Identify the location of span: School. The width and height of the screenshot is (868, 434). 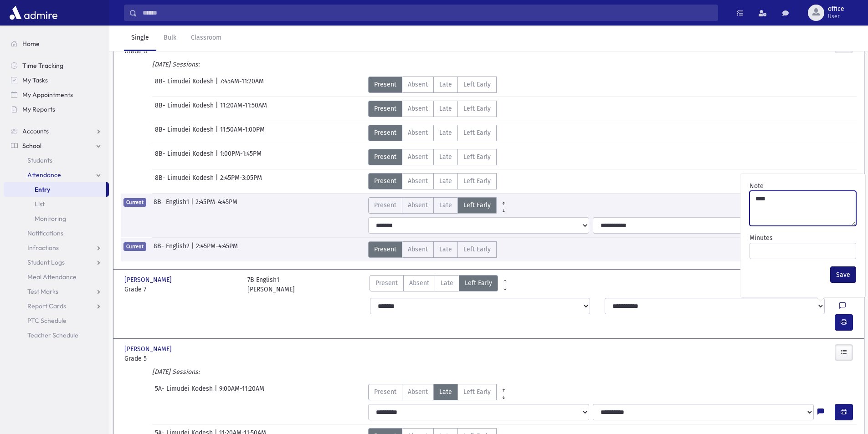
(32, 146).